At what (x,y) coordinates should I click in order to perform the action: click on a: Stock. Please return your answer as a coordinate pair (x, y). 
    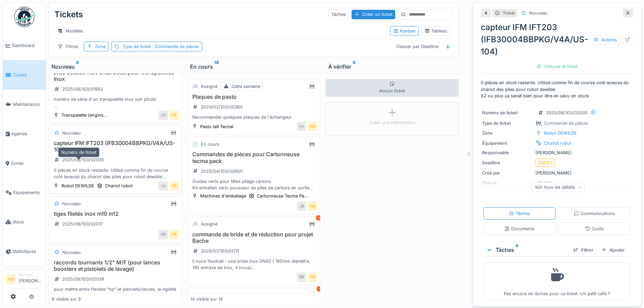
    Looking at the image, I should click on (24, 222).